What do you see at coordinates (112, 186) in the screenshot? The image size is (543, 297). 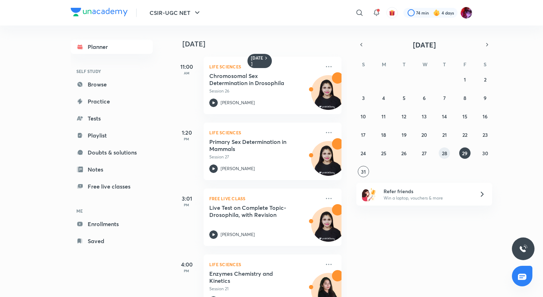 I see `a: Free live classes` at bounding box center [112, 186].